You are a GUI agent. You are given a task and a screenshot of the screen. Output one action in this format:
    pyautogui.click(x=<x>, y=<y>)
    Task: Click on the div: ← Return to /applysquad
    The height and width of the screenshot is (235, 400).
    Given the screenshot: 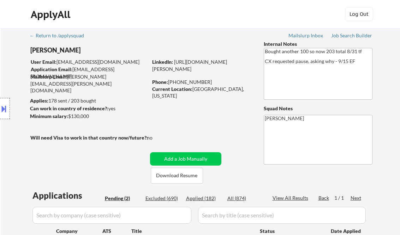 What is the action you would take?
    pyautogui.click(x=60, y=36)
    